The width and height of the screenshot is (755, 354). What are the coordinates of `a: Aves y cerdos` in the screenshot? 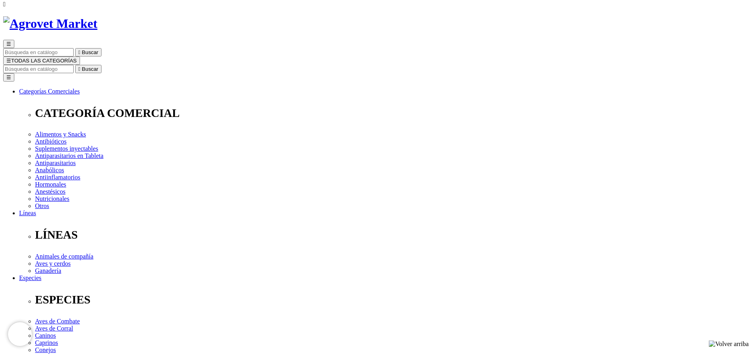 It's located at (53, 263).